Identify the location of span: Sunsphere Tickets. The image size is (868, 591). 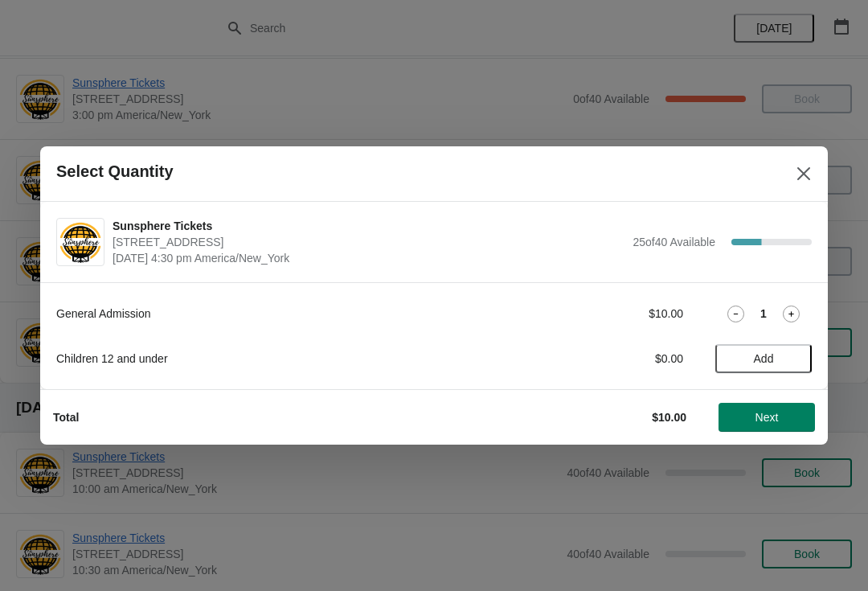
(368, 226).